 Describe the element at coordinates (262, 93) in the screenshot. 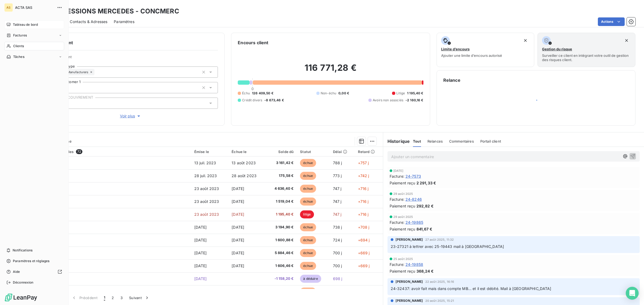

I see `span: 126 409,50 €` at that location.